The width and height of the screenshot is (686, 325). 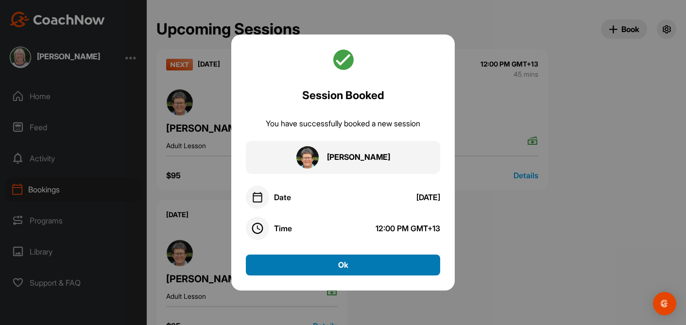 What do you see at coordinates (343, 95) in the screenshot?
I see `h2: Session Booked` at bounding box center [343, 95].